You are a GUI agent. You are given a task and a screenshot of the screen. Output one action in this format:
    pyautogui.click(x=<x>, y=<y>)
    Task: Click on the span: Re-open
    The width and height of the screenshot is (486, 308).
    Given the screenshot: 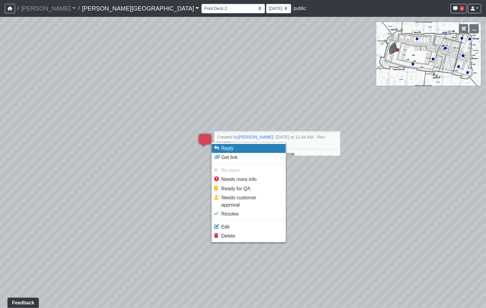 What is the action you would take?
    pyautogui.click(x=230, y=170)
    